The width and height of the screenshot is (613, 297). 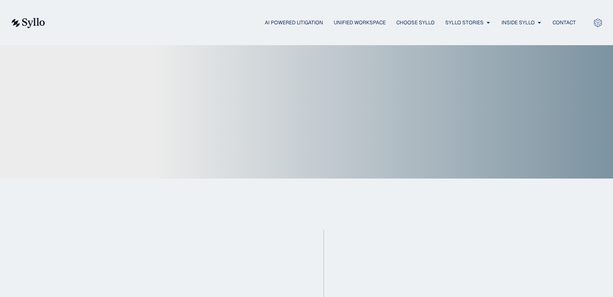 I want to click on a: Unified Workspace, so click(x=360, y=23).